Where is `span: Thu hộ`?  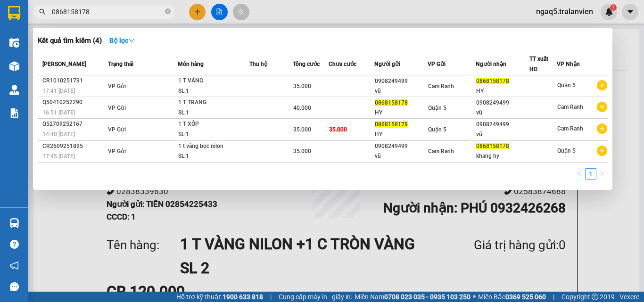
span: Thu hộ is located at coordinates (258, 64).